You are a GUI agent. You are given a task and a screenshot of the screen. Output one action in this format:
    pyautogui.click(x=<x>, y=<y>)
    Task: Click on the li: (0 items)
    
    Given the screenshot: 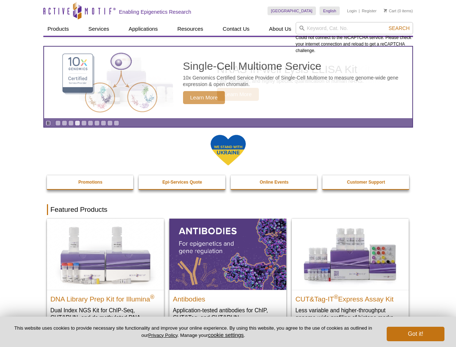 What is the action you would take?
    pyautogui.click(x=399, y=11)
    